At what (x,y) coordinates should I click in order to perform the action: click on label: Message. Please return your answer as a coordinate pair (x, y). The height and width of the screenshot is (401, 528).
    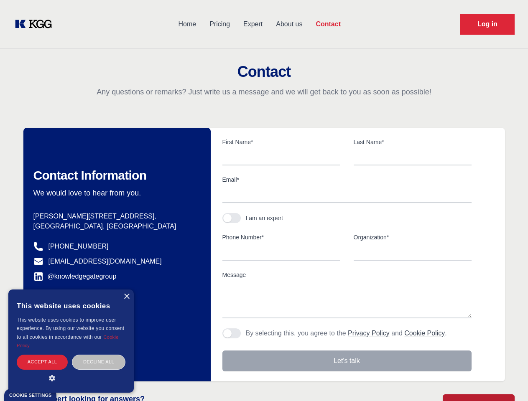
    Looking at the image, I should click on (347, 275).